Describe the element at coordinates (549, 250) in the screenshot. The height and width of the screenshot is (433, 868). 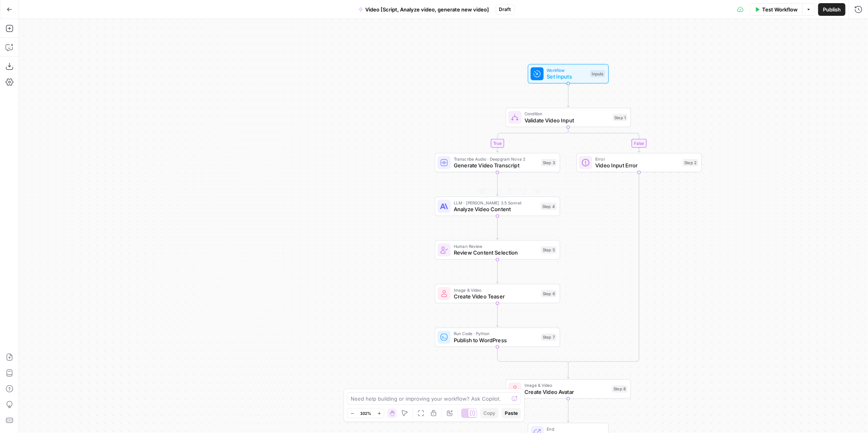
I see `div: Step 5` at that location.